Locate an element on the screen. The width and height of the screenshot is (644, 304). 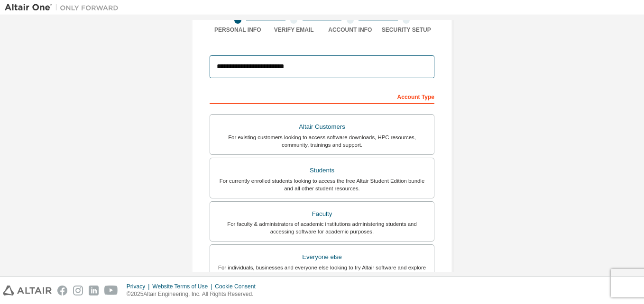
p: © 2025 Altair Engineering, Inc. All Rights Reserved. is located at coordinates (194, 294).